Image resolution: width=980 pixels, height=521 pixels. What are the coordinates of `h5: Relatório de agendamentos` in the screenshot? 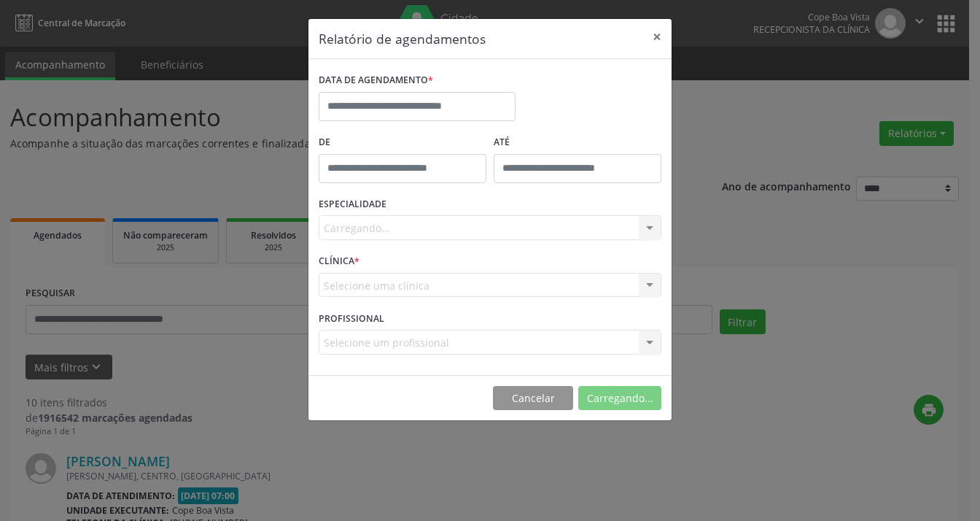 It's located at (402, 39).